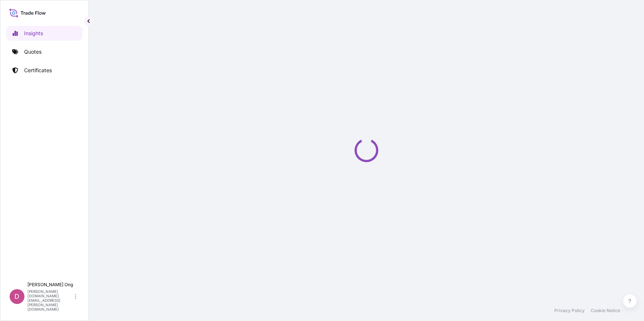  What do you see at coordinates (570, 311) in the screenshot?
I see `a: Privacy Policy` at bounding box center [570, 311].